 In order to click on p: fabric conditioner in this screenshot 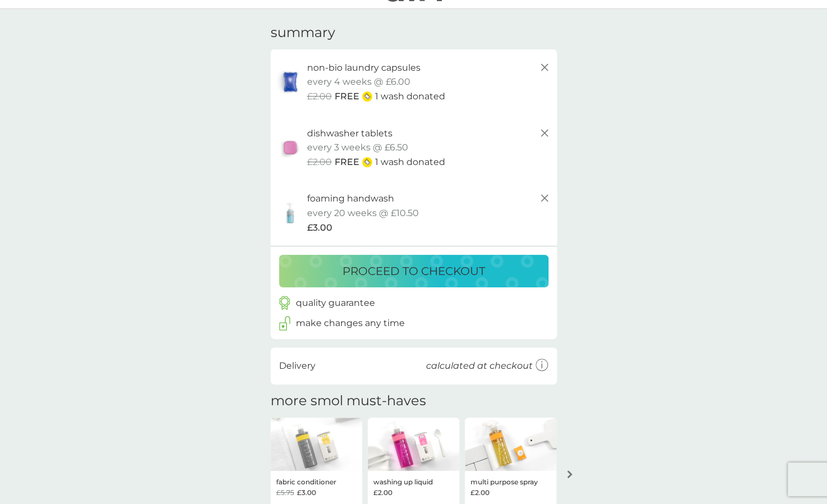, I will do `click(306, 482)`.